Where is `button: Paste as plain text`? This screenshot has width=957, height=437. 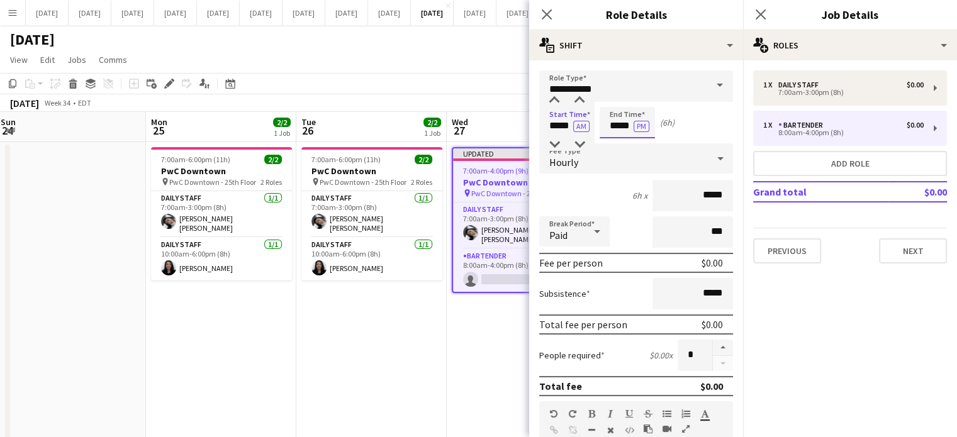 button: Paste as plain text is located at coordinates (648, 429).